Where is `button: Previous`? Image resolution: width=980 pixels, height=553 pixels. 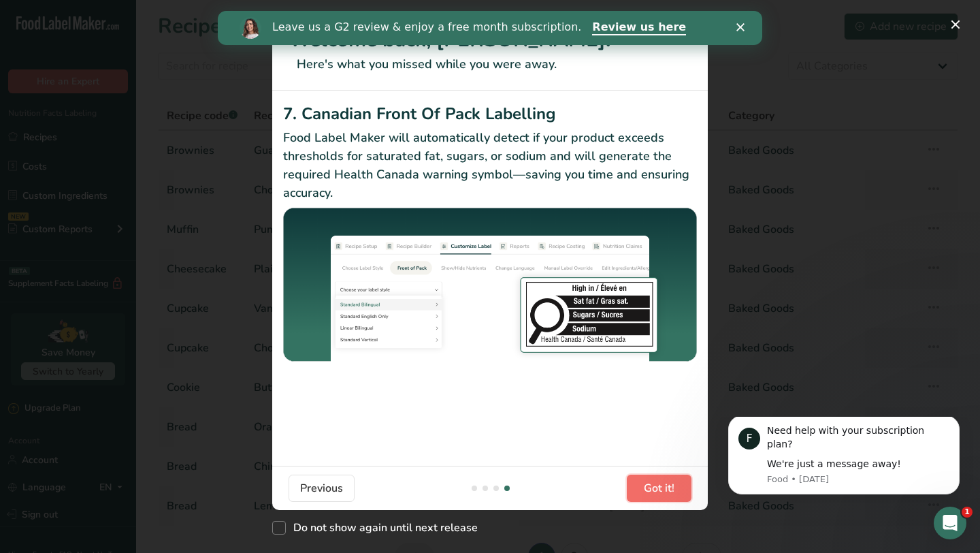 button: Previous is located at coordinates (321, 489).